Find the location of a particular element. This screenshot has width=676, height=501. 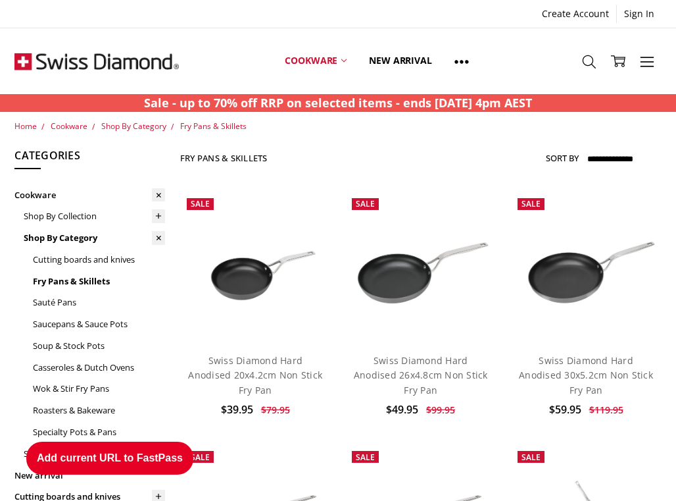

img: Swiss Diamond Hard Anodised 30x5.2cm Non Stick Fry Pan is located at coordinates (586, 267).